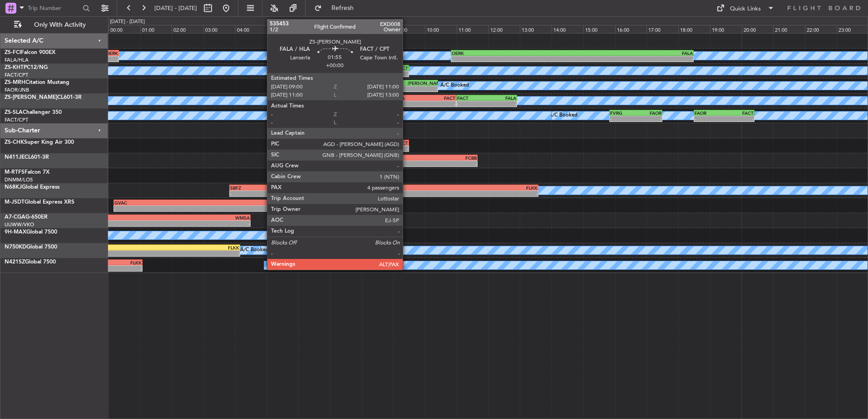 The image size is (868, 419). What do you see at coordinates (341, 173) in the screenshot?
I see `div: LFMN` at bounding box center [341, 173].